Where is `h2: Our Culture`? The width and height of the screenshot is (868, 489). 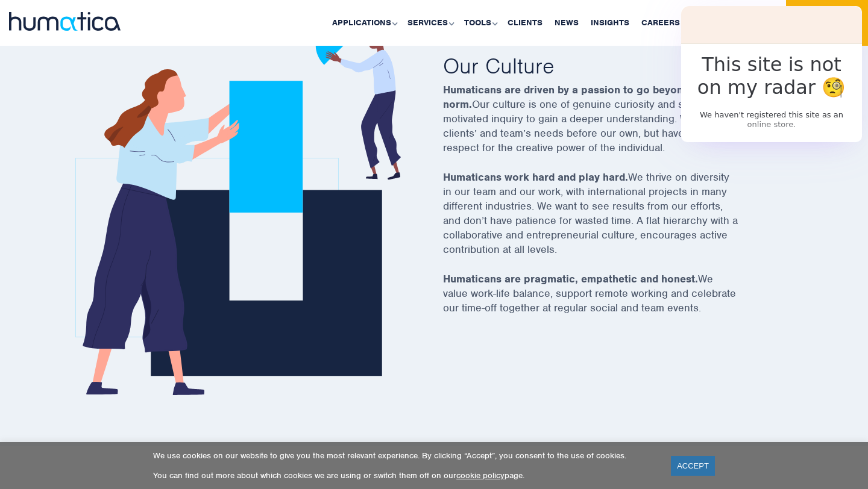 h2: Our Culture is located at coordinates (606, 66).